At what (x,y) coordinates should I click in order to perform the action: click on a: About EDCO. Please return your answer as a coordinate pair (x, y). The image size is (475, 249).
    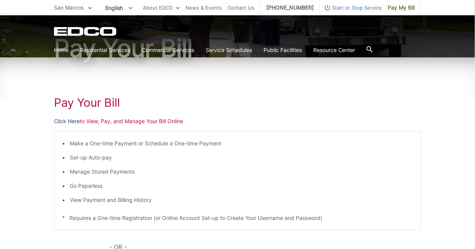
    Looking at the image, I should click on (161, 8).